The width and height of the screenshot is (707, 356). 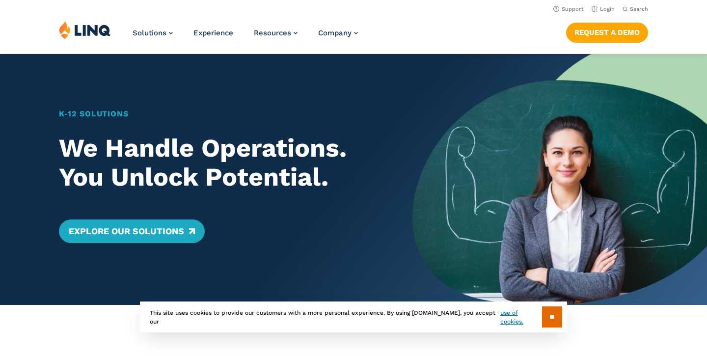 What do you see at coordinates (559, 179) in the screenshot?
I see `img: Home Banner` at bounding box center [559, 179].